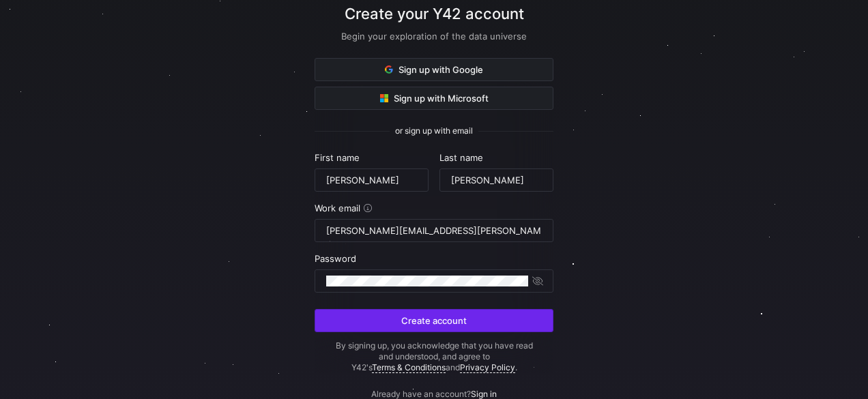 The image size is (868, 399). What do you see at coordinates (434, 357) in the screenshot?
I see `p: By signing up, you acknowledge that you have read and understood, and agree to Y42's and .` at bounding box center [434, 357].